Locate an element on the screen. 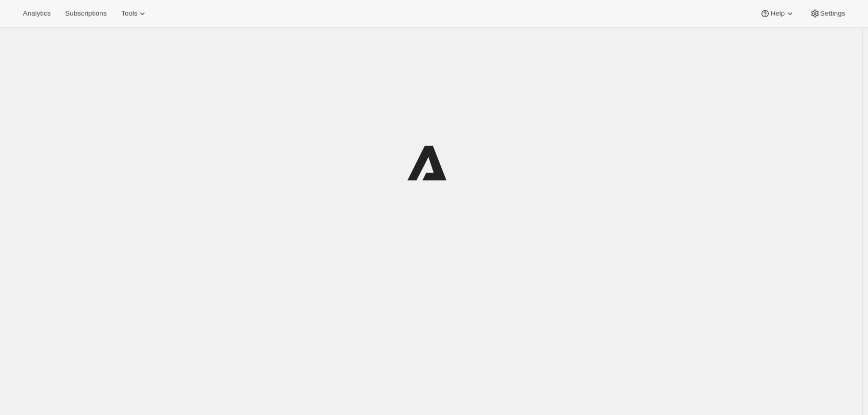 The image size is (868, 415). button: Analytics is located at coordinates (36, 13).